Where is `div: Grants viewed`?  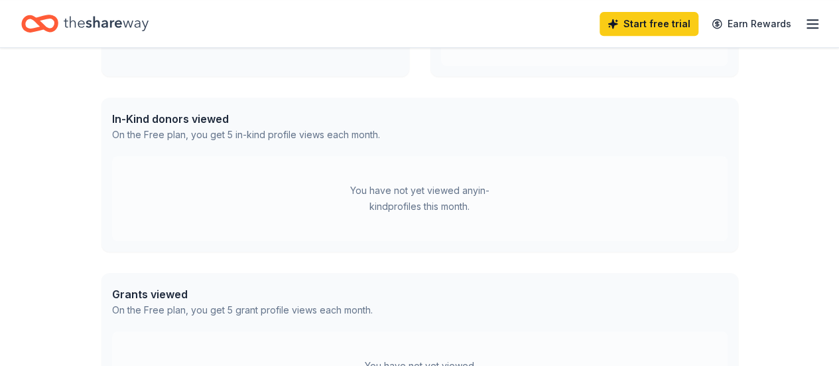
div: Grants viewed is located at coordinates (242, 294).